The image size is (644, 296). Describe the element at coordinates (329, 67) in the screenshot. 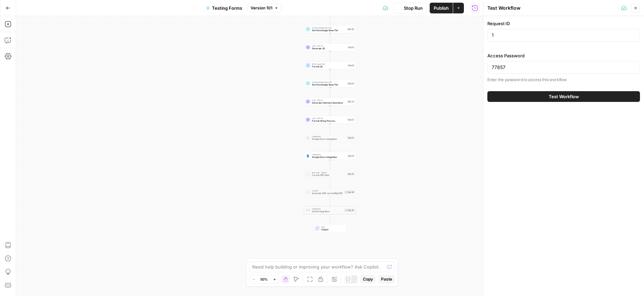

I see `span: Format JD` at that location.